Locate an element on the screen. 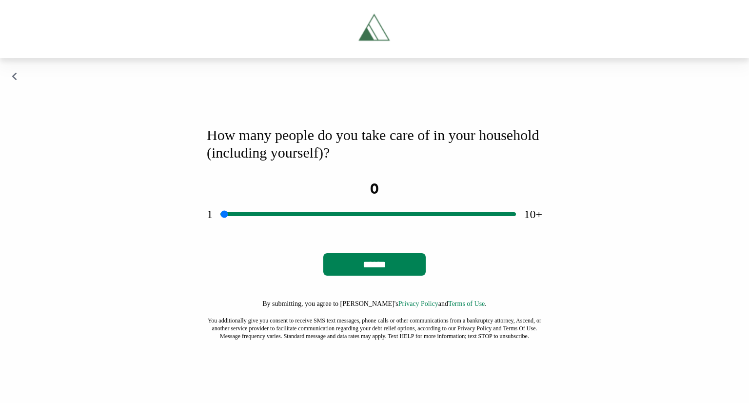 The image size is (749, 403). span: 10+ is located at coordinates (533, 214).